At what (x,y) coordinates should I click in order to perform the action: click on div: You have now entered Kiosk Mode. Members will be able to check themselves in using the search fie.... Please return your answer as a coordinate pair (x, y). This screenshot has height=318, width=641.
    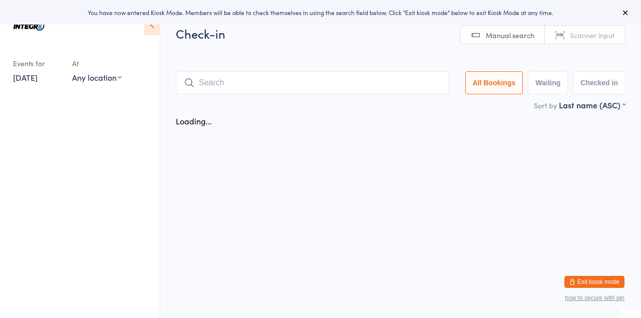
    Looking at the image, I should click on (321, 12).